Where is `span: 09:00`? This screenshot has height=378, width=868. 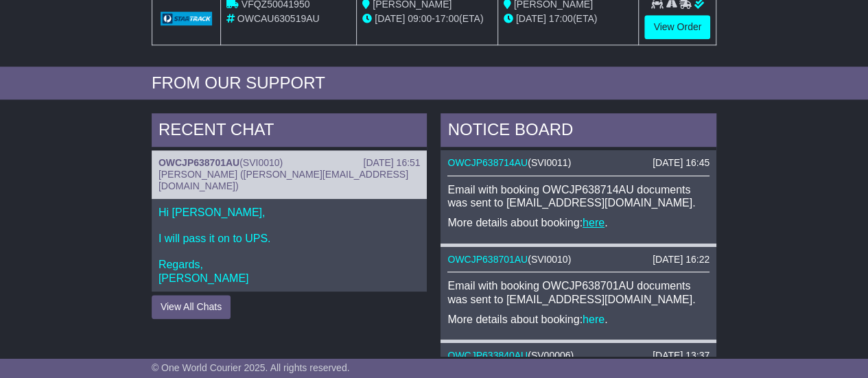 span: 09:00 is located at coordinates (419, 19).